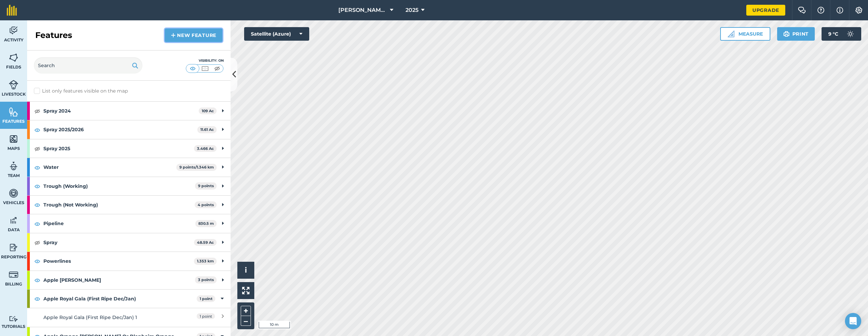 This screenshot has height=336, width=868. Describe the element at coordinates (841, 34) in the screenshot. I see `button: 9 °C` at that location.